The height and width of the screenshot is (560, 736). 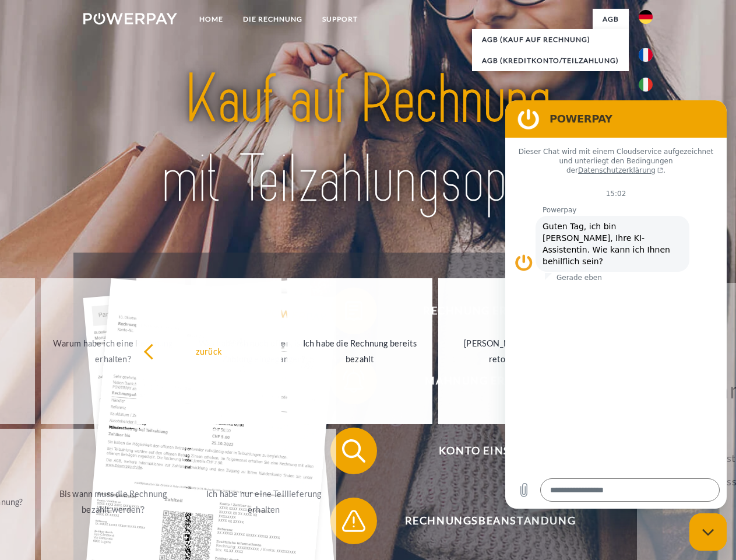 I want to click on img: it, so click(x=646, y=85).